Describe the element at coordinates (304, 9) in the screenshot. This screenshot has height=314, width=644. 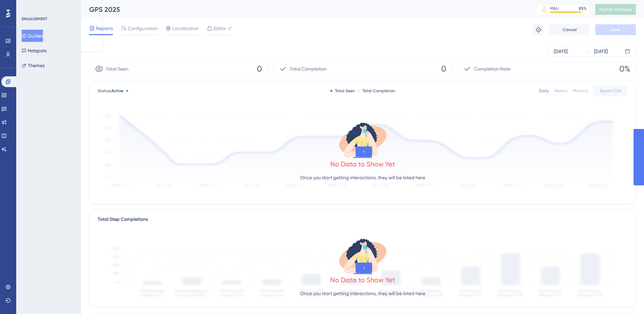
I see `div: GPS 2025` at that location.